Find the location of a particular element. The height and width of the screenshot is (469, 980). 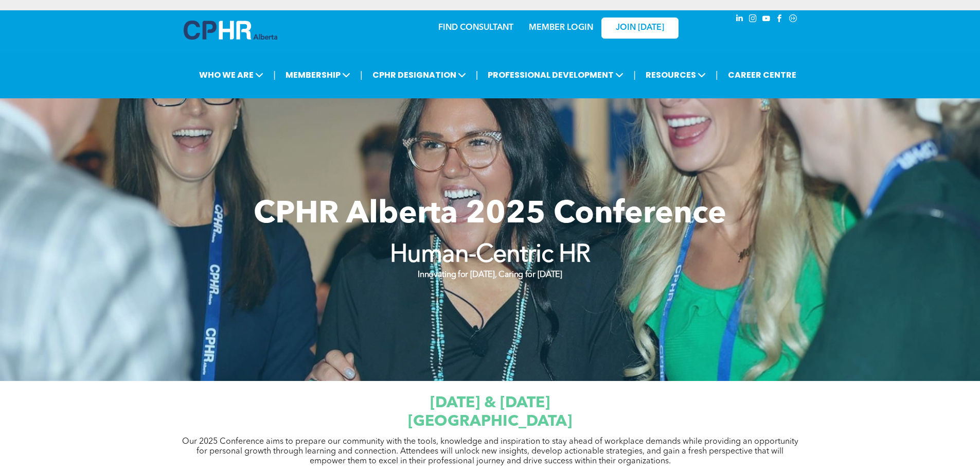

a: facebook is located at coordinates (780, 20).